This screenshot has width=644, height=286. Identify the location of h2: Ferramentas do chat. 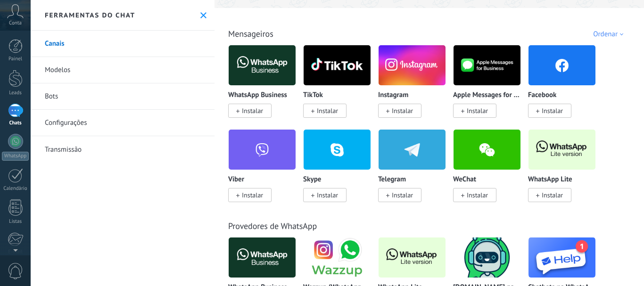
(90, 15).